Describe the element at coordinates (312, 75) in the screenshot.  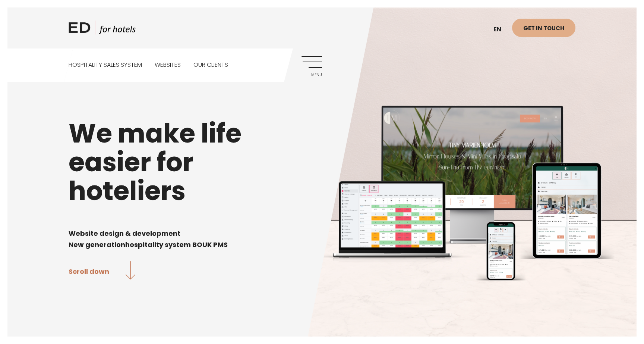
I see `span: Menu` at that location.